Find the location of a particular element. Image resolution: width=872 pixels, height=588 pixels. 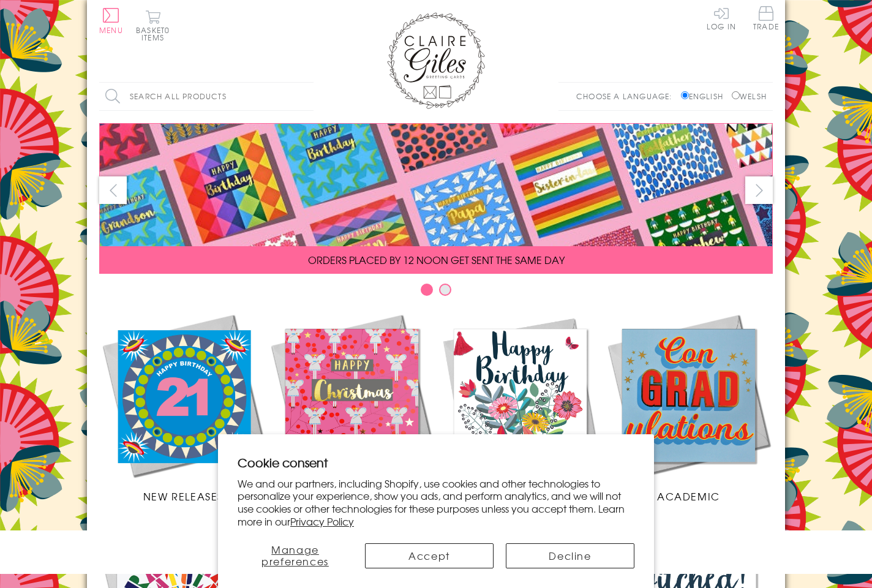

button: Menu is located at coordinates (111, 20).